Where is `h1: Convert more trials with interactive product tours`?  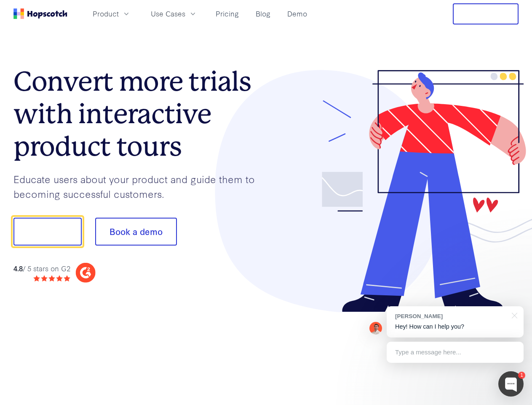 h1: Convert more trials with interactive product tours is located at coordinates (140, 113).